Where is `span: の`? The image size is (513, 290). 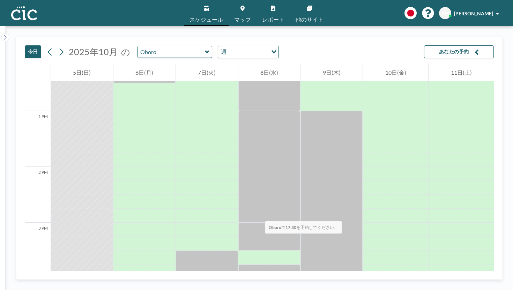
span: の is located at coordinates (126, 52).